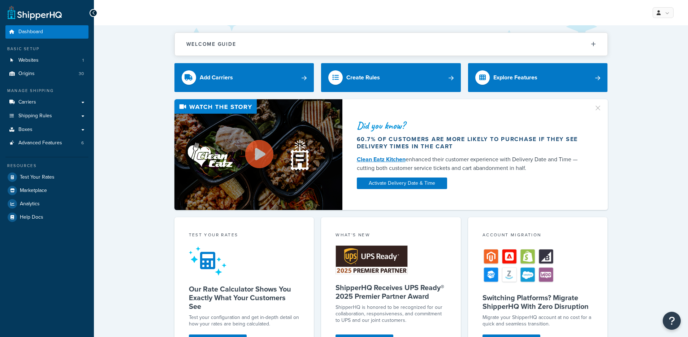  What do you see at coordinates (31, 32) in the screenshot?
I see `span: Dashboard` at bounding box center [31, 32].